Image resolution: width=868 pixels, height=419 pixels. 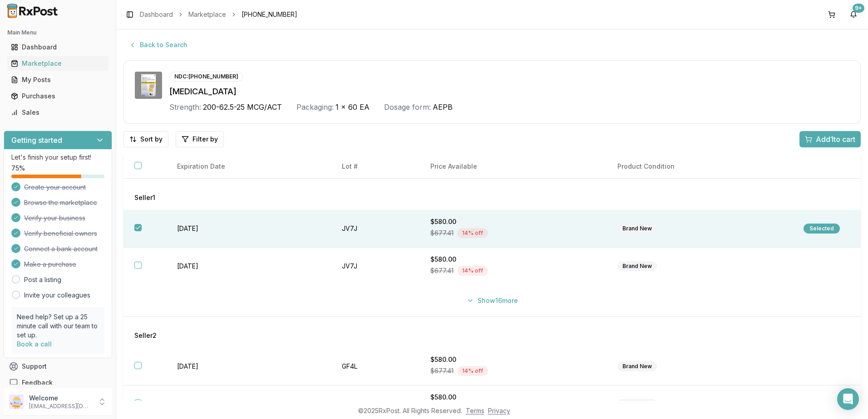 What do you see at coordinates (148, 85) in the screenshot?
I see `img: Trelegy Ellipta 200-62.5-25 MCG/ACT AEPB` at bounding box center [148, 85].